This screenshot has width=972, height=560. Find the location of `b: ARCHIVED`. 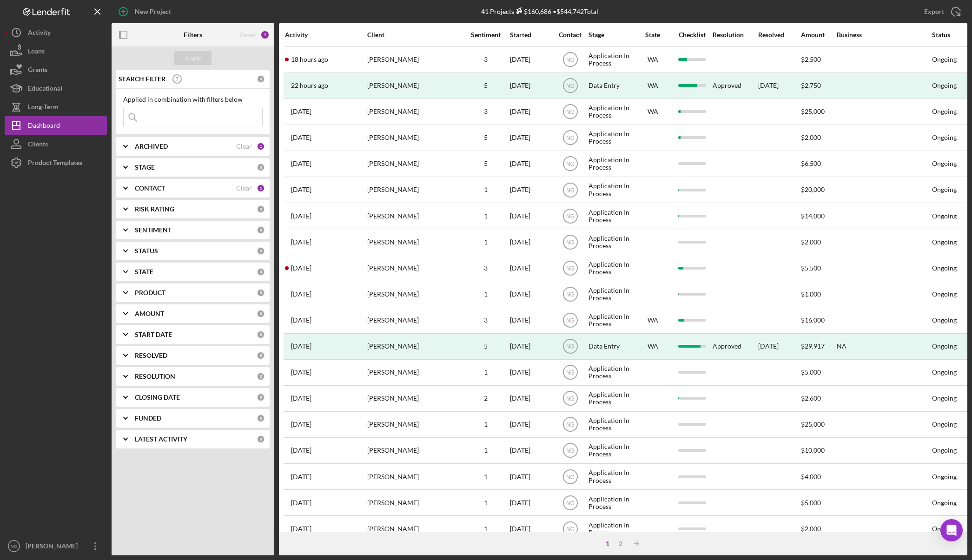

b: ARCHIVED is located at coordinates (151, 146).